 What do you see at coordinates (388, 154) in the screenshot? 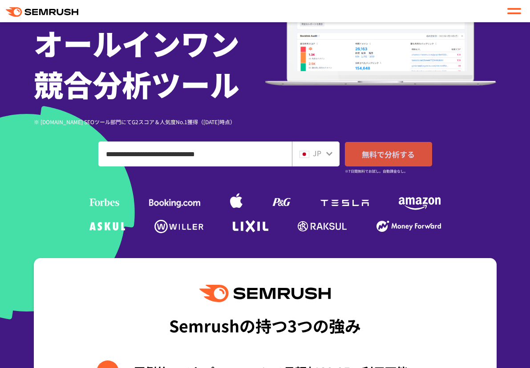
I see `span: 無料で分析する` at bounding box center [388, 154].